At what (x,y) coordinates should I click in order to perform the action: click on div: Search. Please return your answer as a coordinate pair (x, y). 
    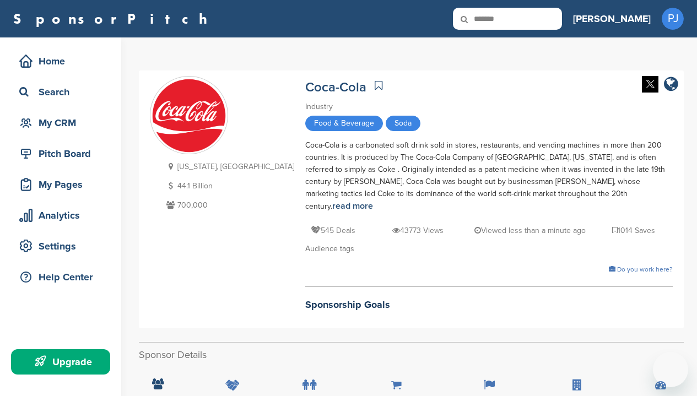
    Looking at the image, I should click on (63, 92).